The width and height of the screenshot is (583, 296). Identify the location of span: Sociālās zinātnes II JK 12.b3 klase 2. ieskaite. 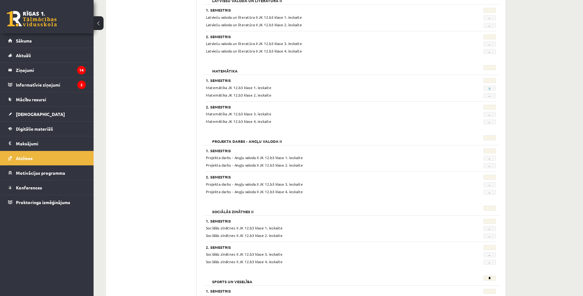
(244, 235).